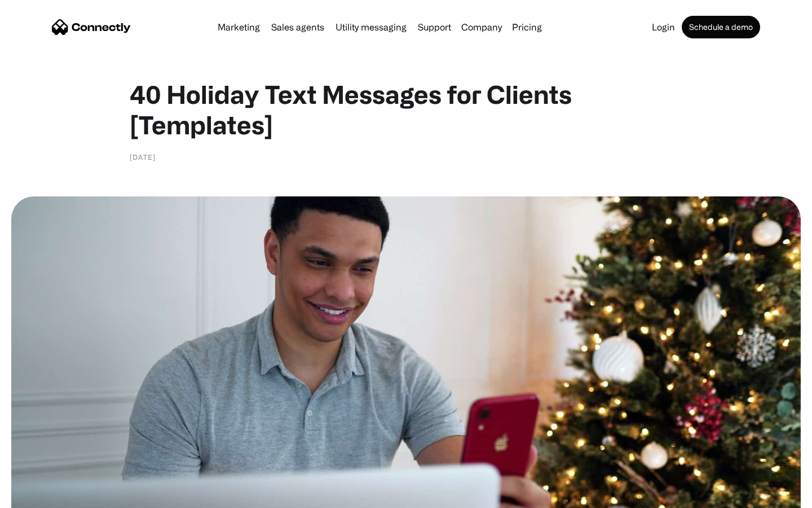 The image size is (812, 508). What do you see at coordinates (371, 27) in the screenshot?
I see `a: Utility messaging` at bounding box center [371, 27].